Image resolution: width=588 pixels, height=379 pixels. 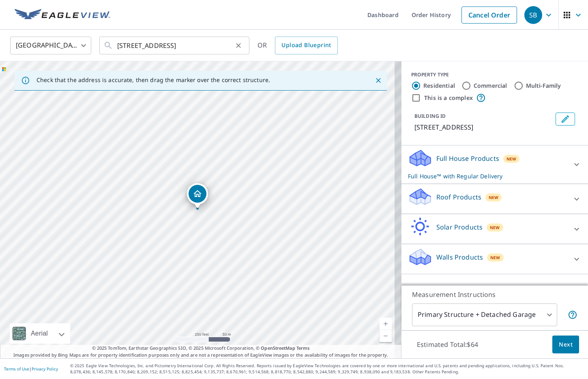 What do you see at coordinates (303, 348) in the screenshot?
I see `a: Terms` at bounding box center [303, 348].